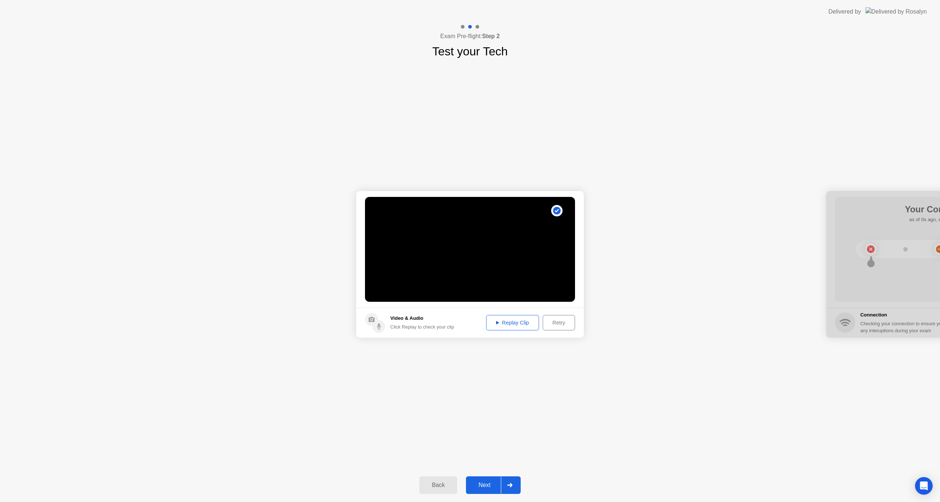 The width and height of the screenshot is (940, 502). What do you see at coordinates (512, 323) in the screenshot?
I see `button: Replay Clip` at bounding box center [512, 323].